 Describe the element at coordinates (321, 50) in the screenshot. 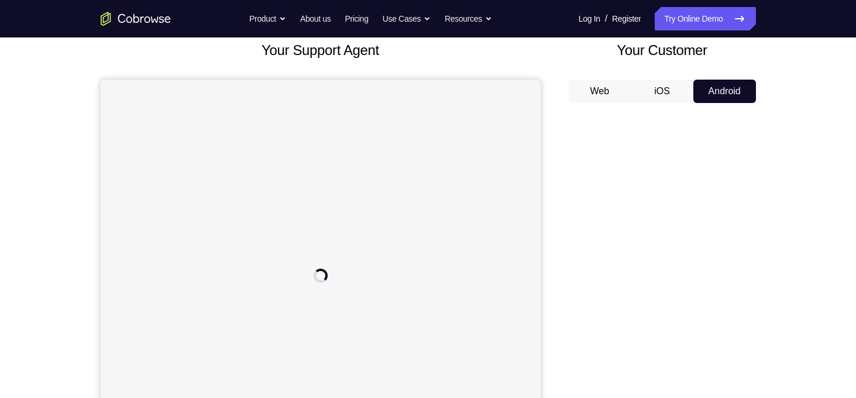

I see `h2: Your Support Agent` at that location.